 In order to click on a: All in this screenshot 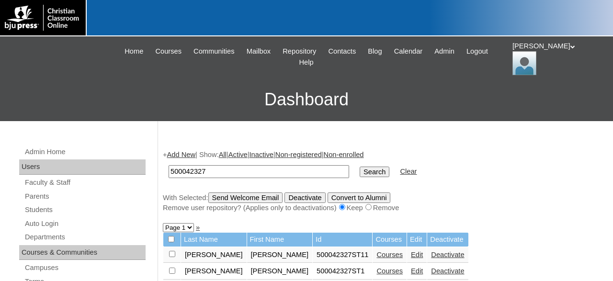, I will do `click(223, 155)`.